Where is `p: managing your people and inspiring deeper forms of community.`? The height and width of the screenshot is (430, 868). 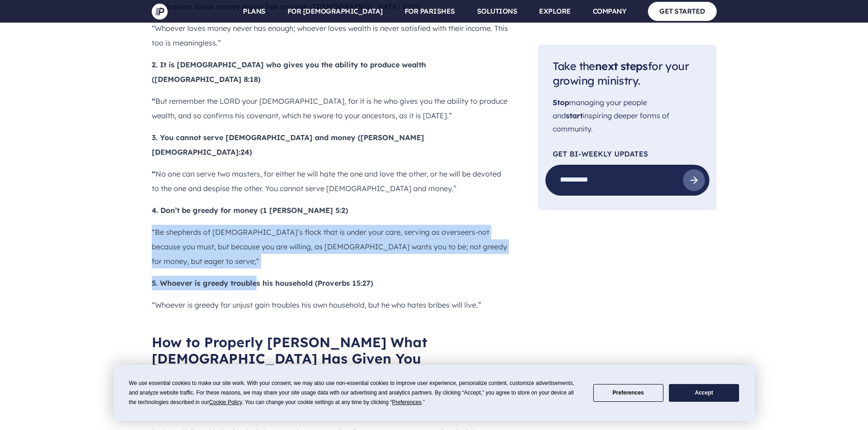 p: managing your people and inspiring deeper forms of community. is located at coordinates (627, 116).